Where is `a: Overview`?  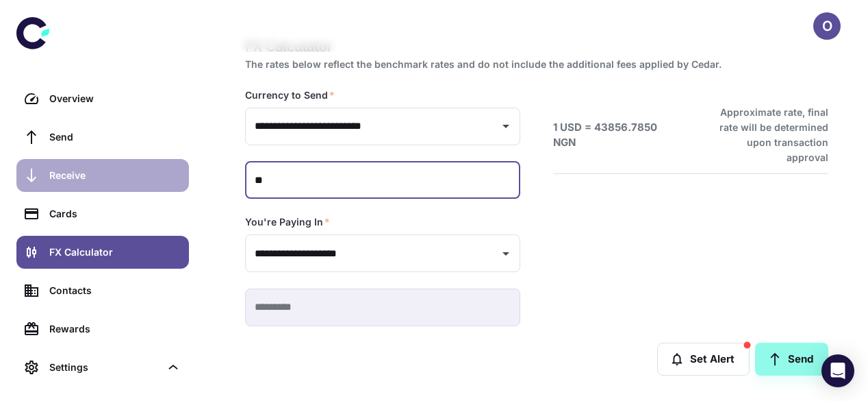 a: Overview is located at coordinates (103, 99).